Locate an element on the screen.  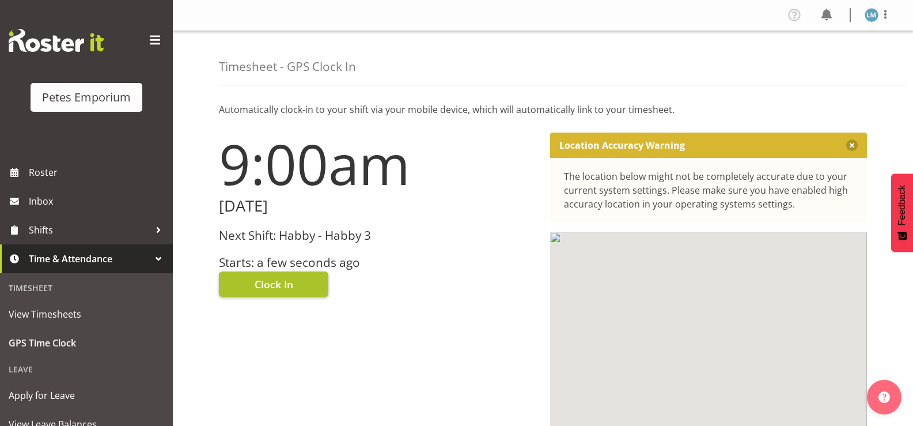
button: Feedback - Show survey is located at coordinates (902, 213).